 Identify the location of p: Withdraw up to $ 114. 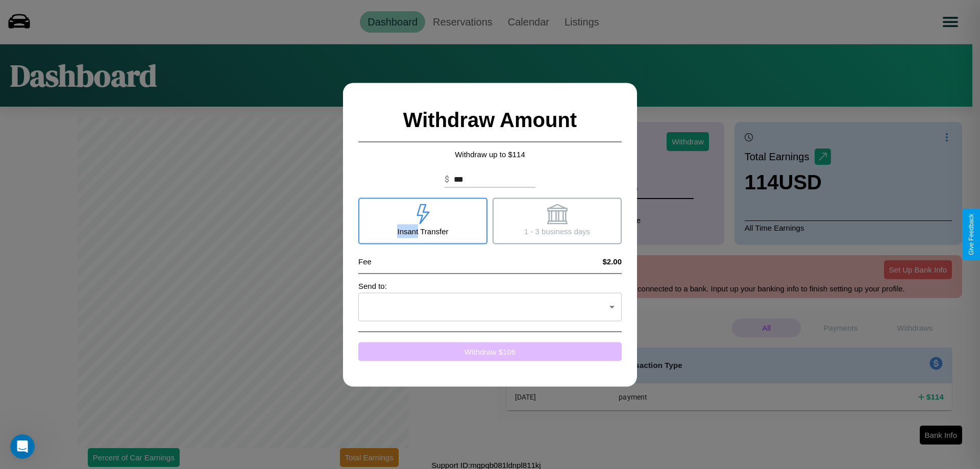
(490, 153).